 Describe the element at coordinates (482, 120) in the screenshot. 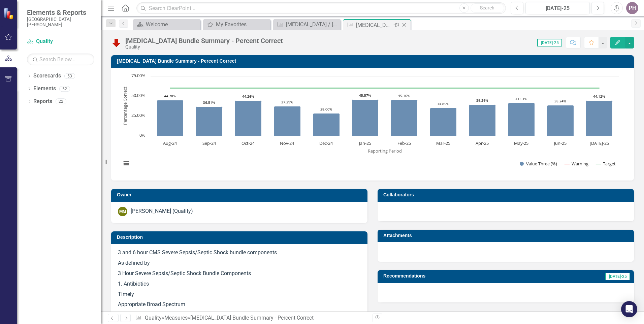

I see `path: Apr-25, 39.28571429. Value Three (%).` at that location.